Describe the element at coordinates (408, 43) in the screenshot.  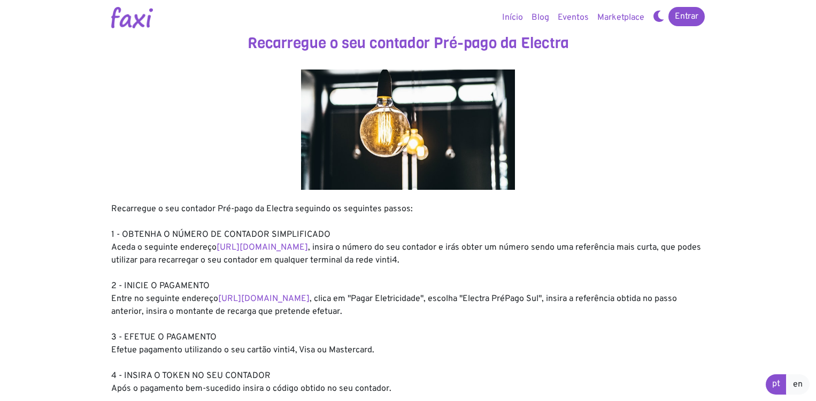
I see `h3: Recarregue o seu contador Pré-pago da Electra` at that location.